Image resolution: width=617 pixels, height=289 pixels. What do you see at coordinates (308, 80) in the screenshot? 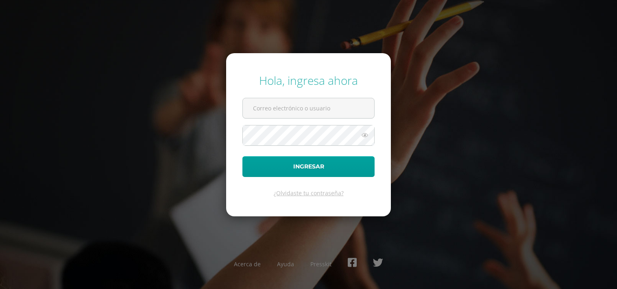
I see `div: Hola, ingresa ahora` at bounding box center [308, 80].